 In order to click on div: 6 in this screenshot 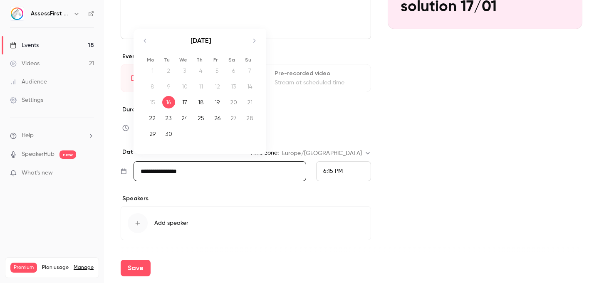, I will do `click(233, 71)`.